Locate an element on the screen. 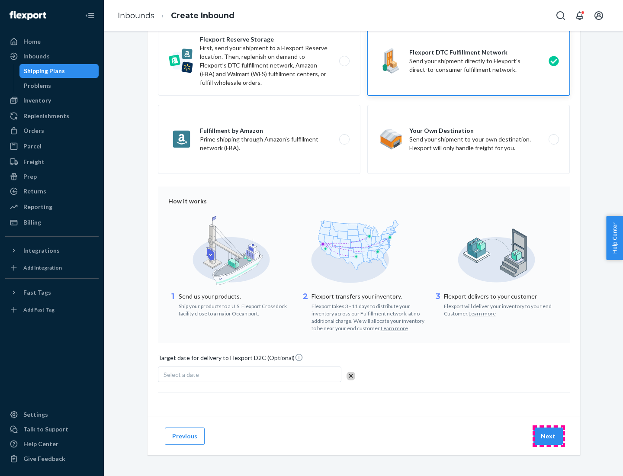  div: Replenishments is located at coordinates (46, 116).